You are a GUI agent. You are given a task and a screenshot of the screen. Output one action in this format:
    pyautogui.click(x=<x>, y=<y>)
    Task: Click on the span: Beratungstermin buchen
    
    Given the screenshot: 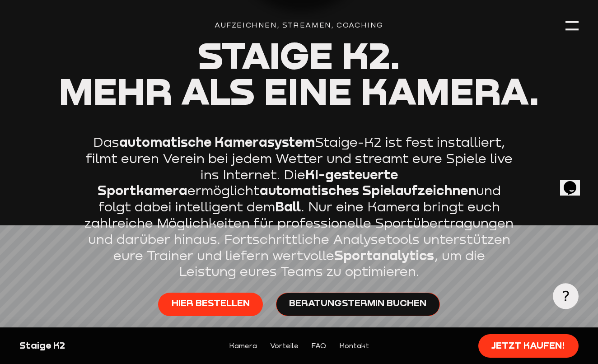 What is the action you would take?
    pyautogui.click(x=358, y=303)
    